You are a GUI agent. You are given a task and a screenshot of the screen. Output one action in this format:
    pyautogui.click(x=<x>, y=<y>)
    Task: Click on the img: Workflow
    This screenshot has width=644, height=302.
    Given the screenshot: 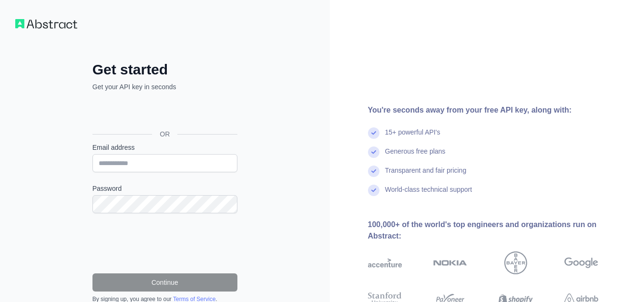 What is the action you would take?
    pyautogui.click(x=46, y=24)
    